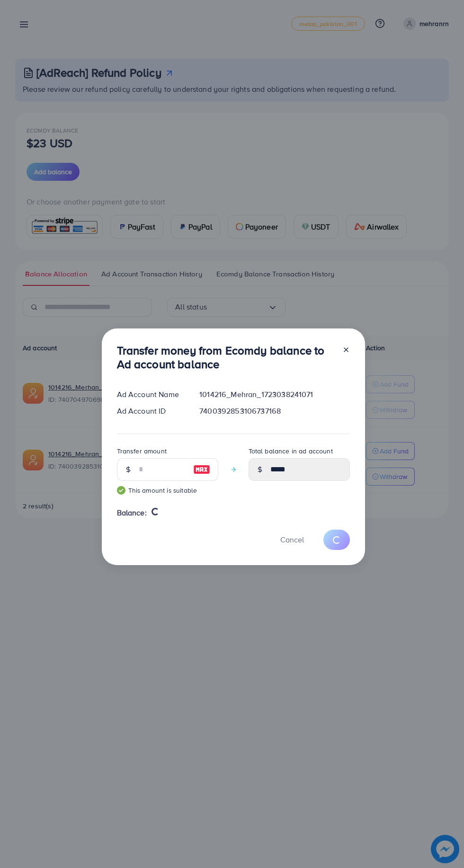 This screenshot has width=464, height=868. I want to click on div: 7400392853106737168, so click(274, 411).